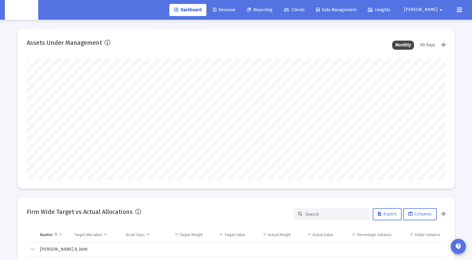 This screenshot has height=260, width=472. I want to click on span: Show filter options for column 'Dollar Variance', so click(412, 235).